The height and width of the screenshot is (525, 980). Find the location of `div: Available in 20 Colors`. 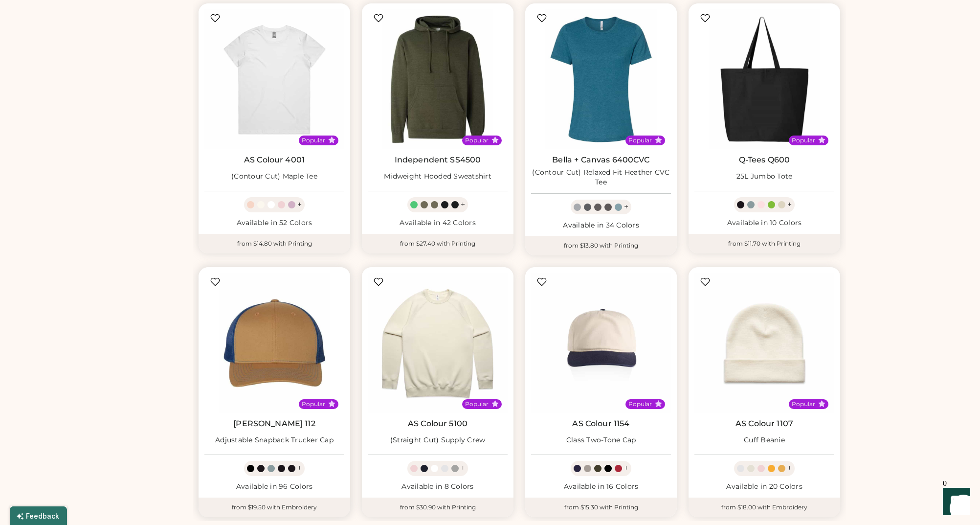

div: Available in 20 Colors is located at coordinates (765, 486).